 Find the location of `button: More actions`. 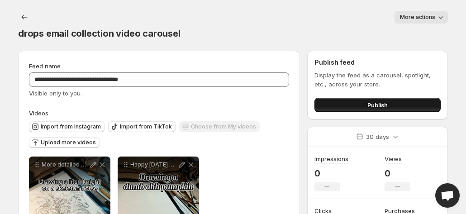

button: More actions is located at coordinates (421, 17).